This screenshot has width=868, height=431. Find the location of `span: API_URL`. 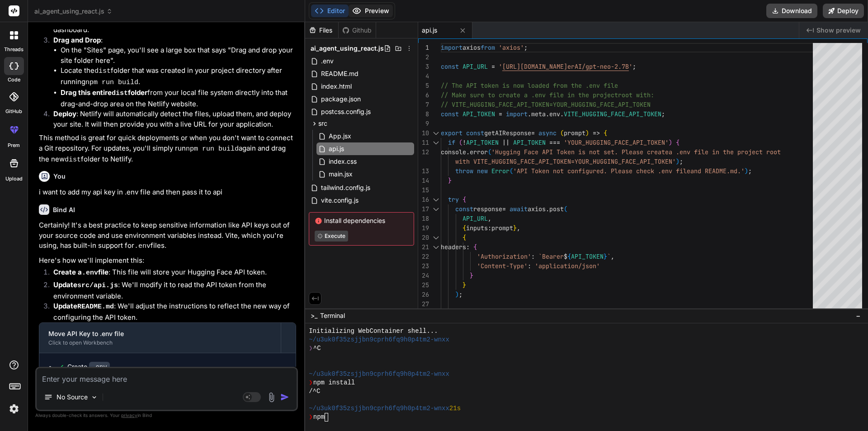

span: API_URL is located at coordinates (475, 219).